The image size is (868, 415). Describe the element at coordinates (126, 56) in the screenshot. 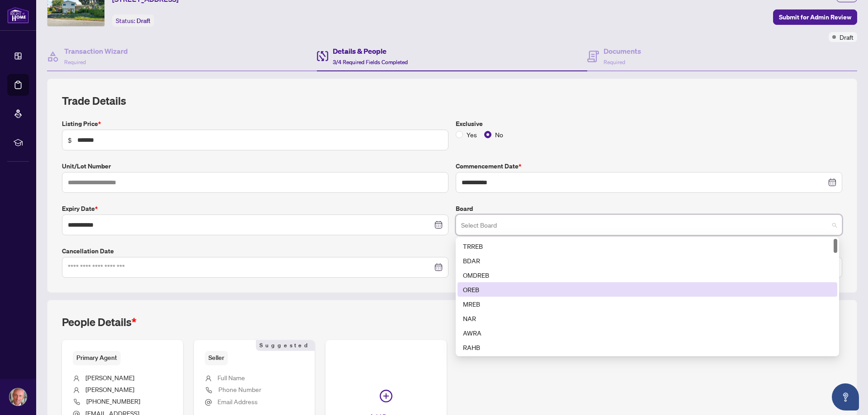

I see `div: Keywords by Traffic` at that location.